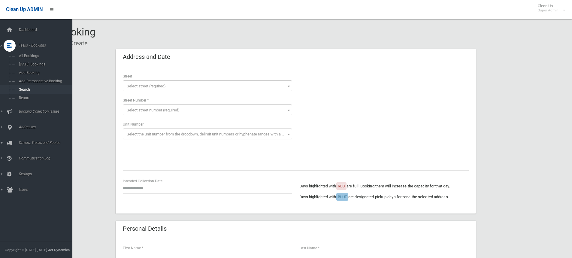 This screenshot has height=258, width=572. What do you see at coordinates (44, 56) in the screenshot?
I see `span: All Bookings` at bounding box center [44, 56].